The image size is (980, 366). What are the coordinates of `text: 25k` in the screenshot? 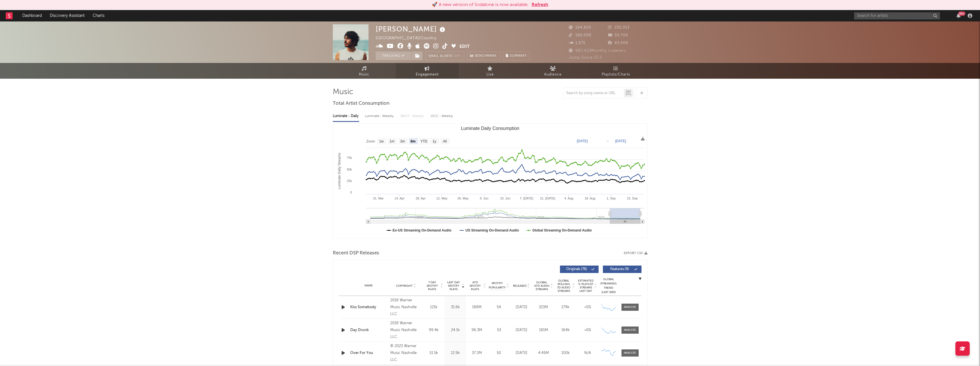 It's located at (350, 180).